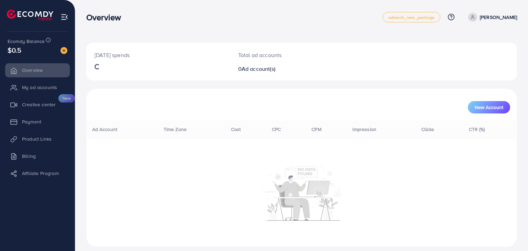  What do you see at coordinates (30, 15) in the screenshot?
I see `img: logo` at bounding box center [30, 15].